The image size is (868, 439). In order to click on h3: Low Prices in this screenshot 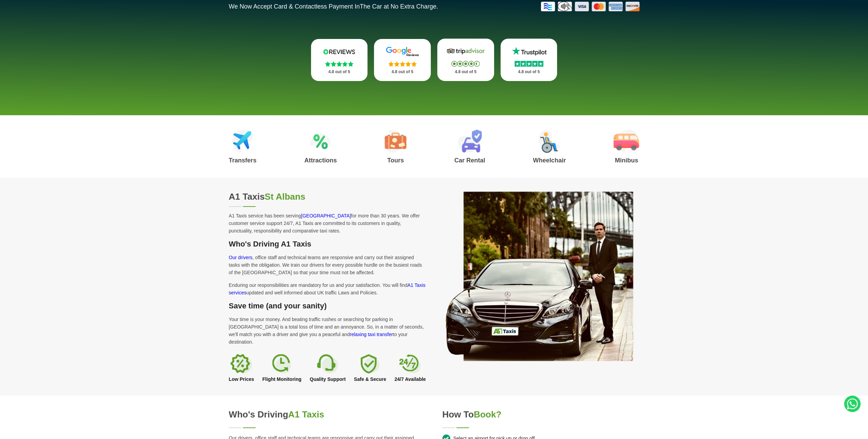, I will do `click(241, 380)`.